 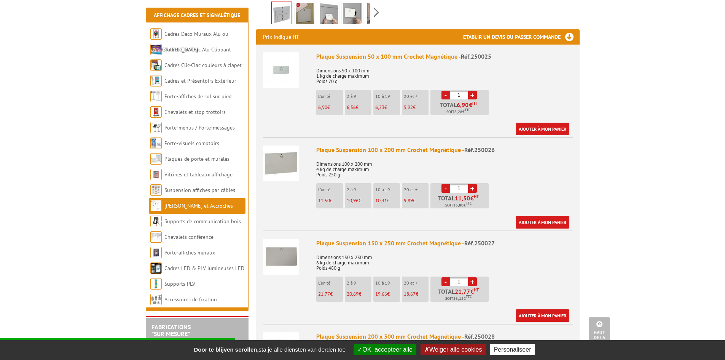 What do you see at coordinates (180, 284) in the screenshot?
I see `a: Supports PLV` at bounding box center [180, 284].